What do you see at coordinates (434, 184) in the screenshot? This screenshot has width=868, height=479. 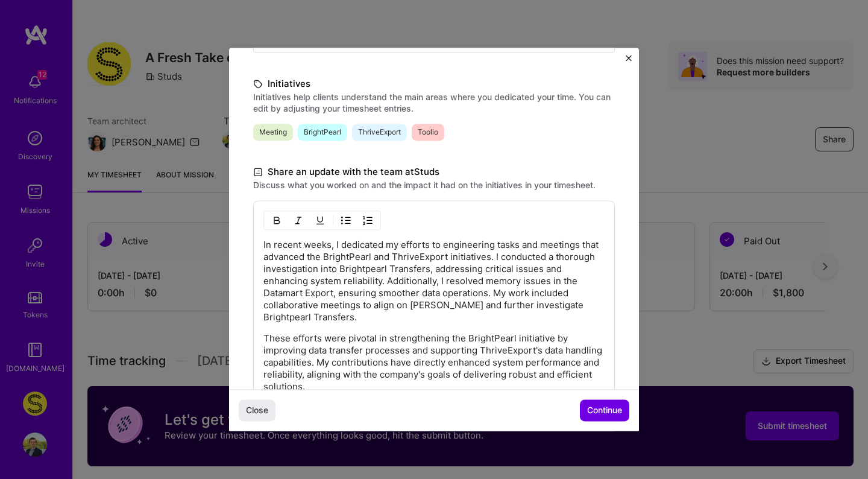 I see `label: Discuss what you worked on and the impact it had on the initiatives in your timesheet.` at bounding box center [434, 184].